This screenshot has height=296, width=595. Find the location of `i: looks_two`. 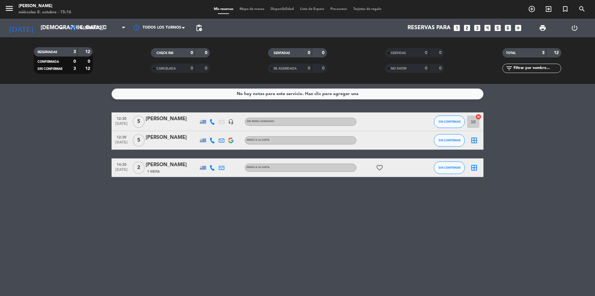

i: looks_two is located at coordinates (467, 28).